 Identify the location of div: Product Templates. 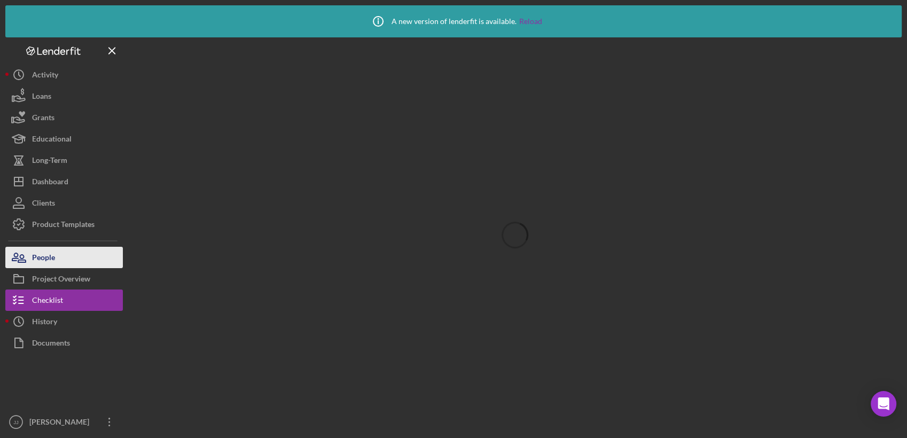
(63, 225).